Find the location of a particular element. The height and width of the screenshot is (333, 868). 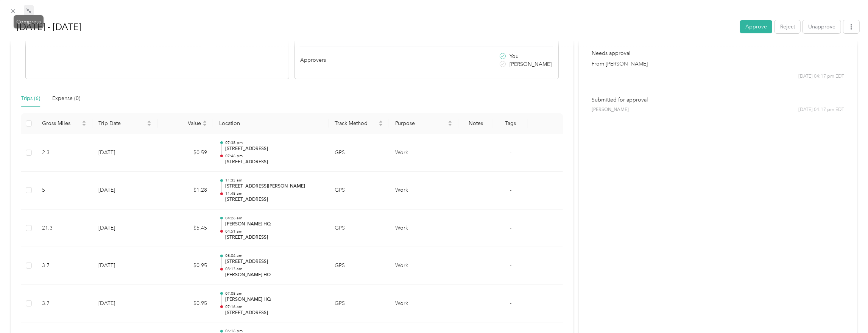

span: Gross Miles is located at coordinates (61, 123).